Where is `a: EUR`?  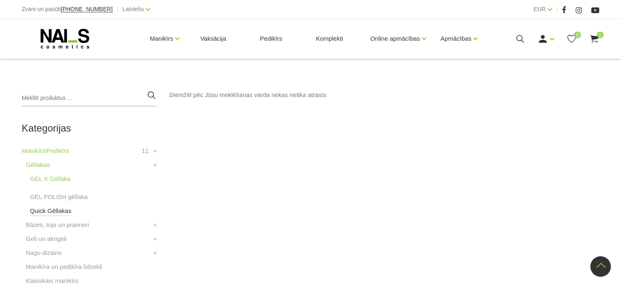
a: EUR is located at coordinates (540, 9).